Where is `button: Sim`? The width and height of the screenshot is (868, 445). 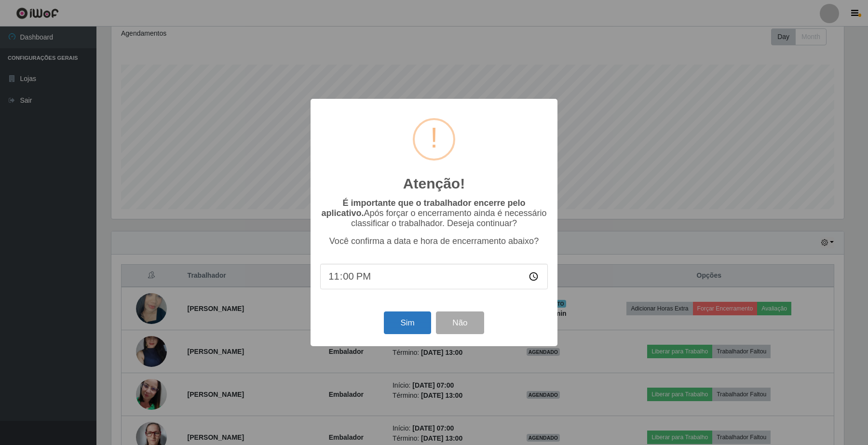
button: Sim is located at coordinates (407, 323).